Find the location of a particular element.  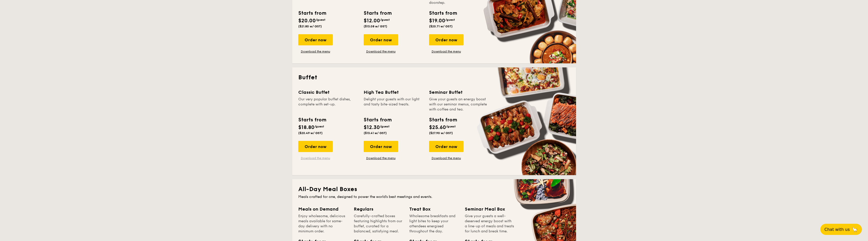

div: Carefully-crafted boxes featuring highlights from our buffet, curated for a balanced, satisfying ... is located at coordinates (378, 223).